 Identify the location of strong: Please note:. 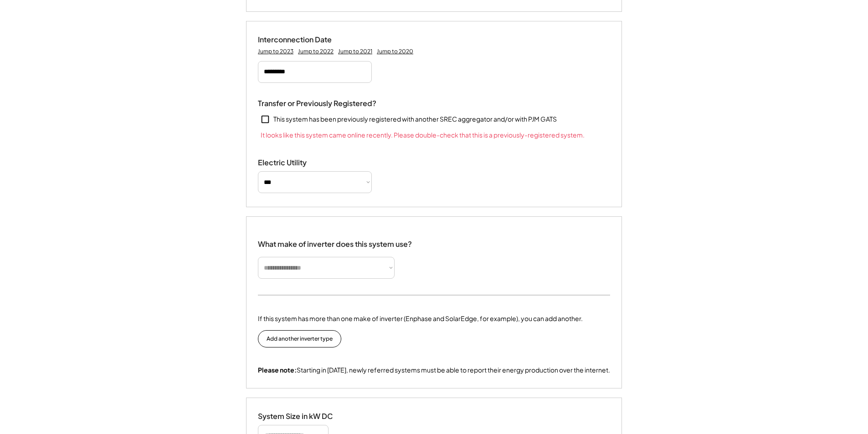
(277, 370).